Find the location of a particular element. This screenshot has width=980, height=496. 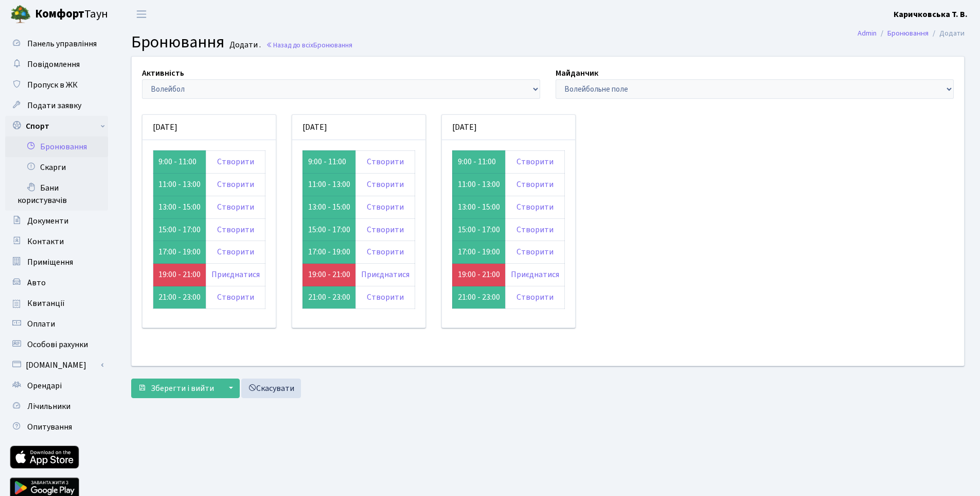

a: Особові рахунки is located at coordinates (57, 344).